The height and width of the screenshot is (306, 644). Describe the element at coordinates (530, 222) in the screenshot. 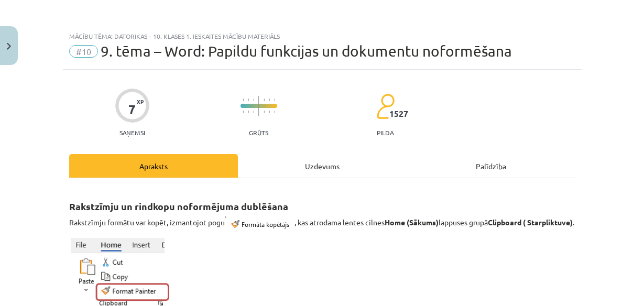

I see `strong: Clipboard ( Starpliktuve)` at that location.